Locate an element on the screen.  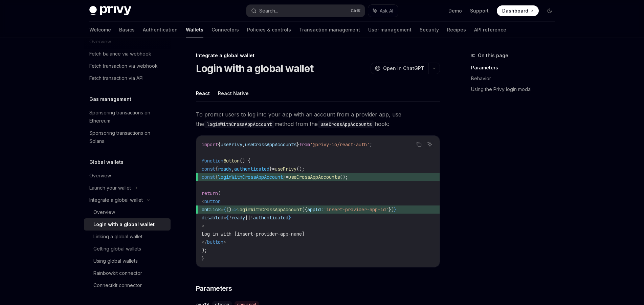
a: Linking a global wallet is located at coordinates (127, 236).